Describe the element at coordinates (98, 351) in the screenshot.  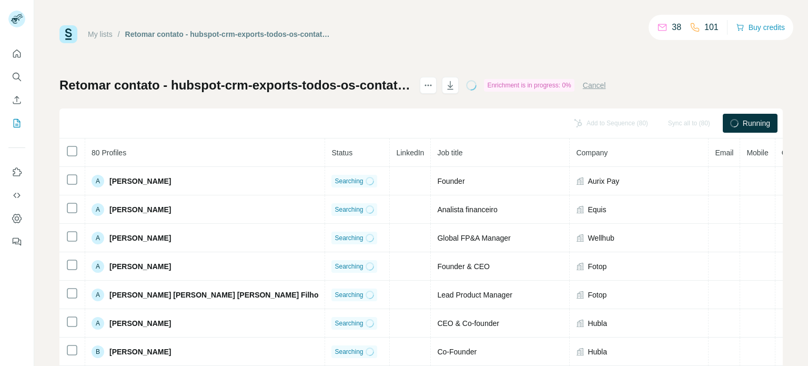
I see `div: B` at that location.